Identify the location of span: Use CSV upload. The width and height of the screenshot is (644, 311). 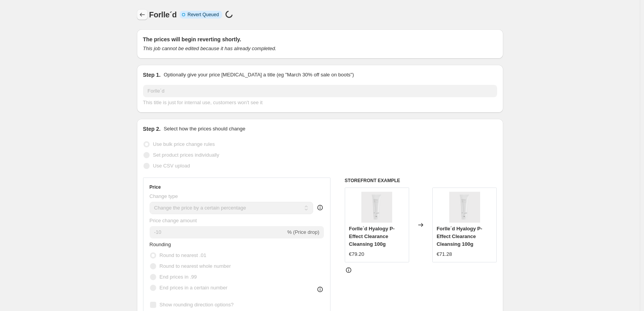
(172, 165).